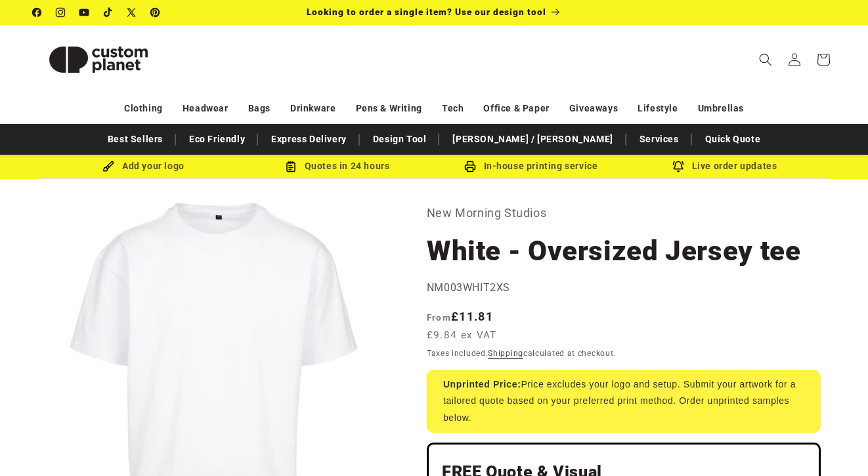  I want to click on span: NM003WHIT2XS, so click(468, 287).